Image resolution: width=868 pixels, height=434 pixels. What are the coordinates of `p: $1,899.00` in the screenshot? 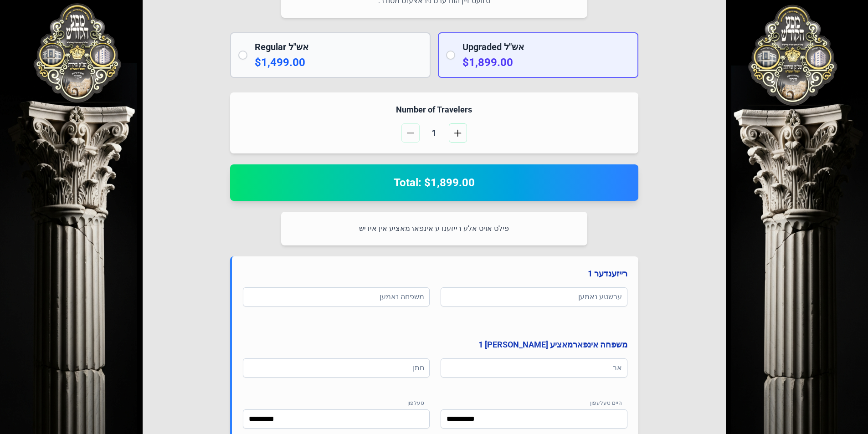 It's located at (546, 62).